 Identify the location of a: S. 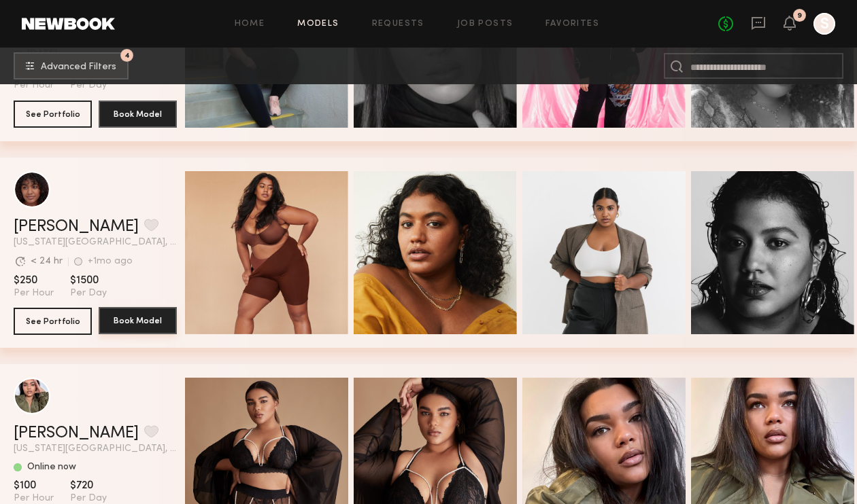
(824, 24).